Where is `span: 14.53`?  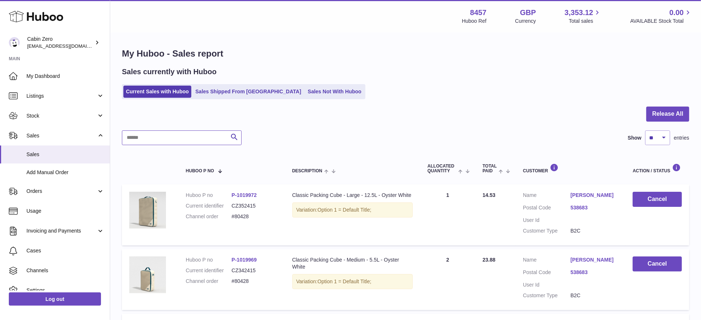
span: 14.53 is located at coordinates (489, 195).